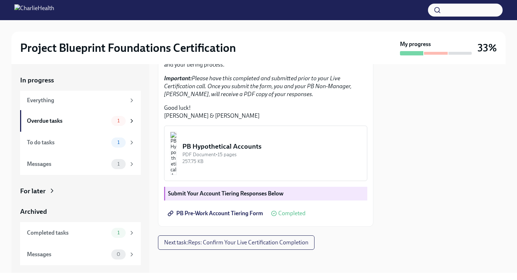 This screenshot has width=517, height=280. I want to click on a: Everything, so click(80, 100).